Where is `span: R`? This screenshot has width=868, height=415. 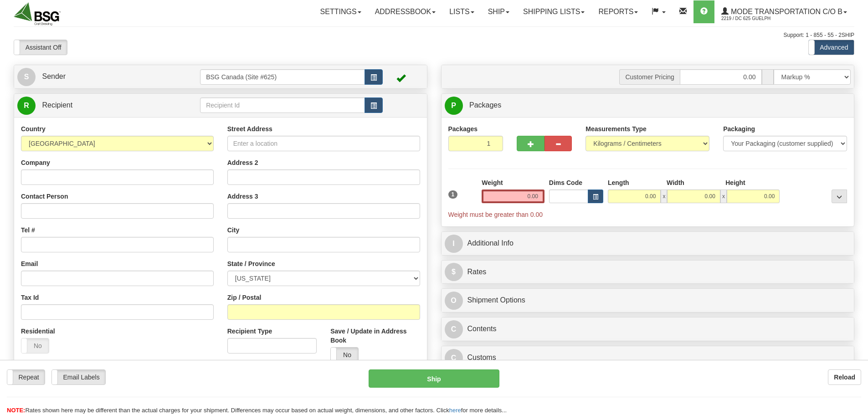
span: R is located at coordinates (26, 106).